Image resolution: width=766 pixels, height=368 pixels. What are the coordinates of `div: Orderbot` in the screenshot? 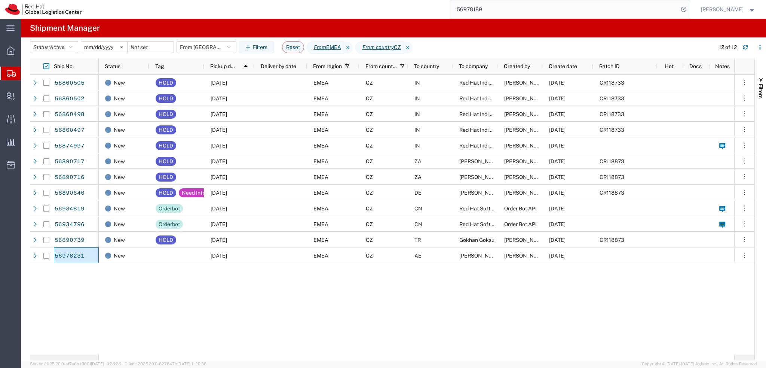 It's located at (169, 208).